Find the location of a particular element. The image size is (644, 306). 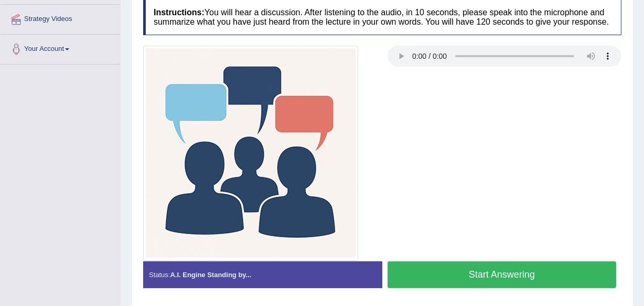

button: Start Answering is located at coordinates (502, 274).